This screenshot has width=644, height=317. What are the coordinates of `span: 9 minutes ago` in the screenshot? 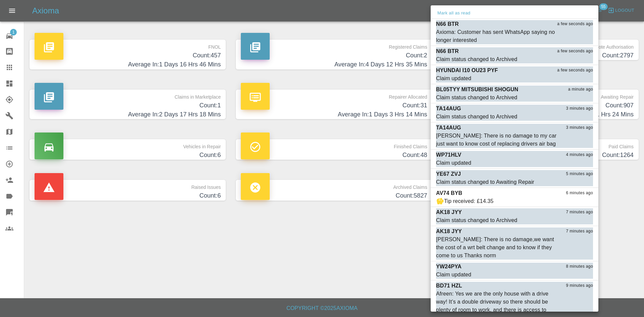 It's located at (579, 286).